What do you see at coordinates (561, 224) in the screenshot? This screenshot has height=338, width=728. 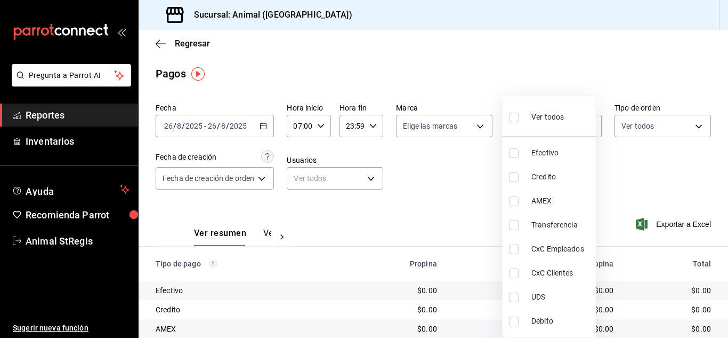 I see `span: Transferencia` at bounding box center [561, 224].